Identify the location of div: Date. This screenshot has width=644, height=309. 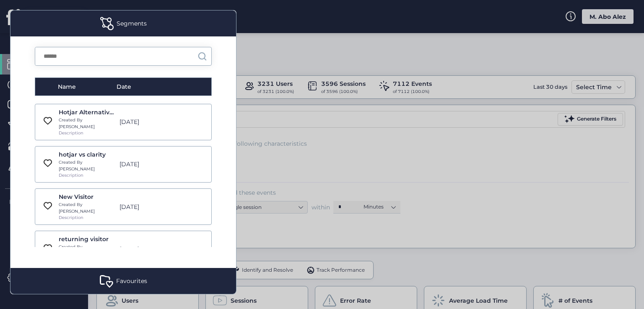
(148, 87).